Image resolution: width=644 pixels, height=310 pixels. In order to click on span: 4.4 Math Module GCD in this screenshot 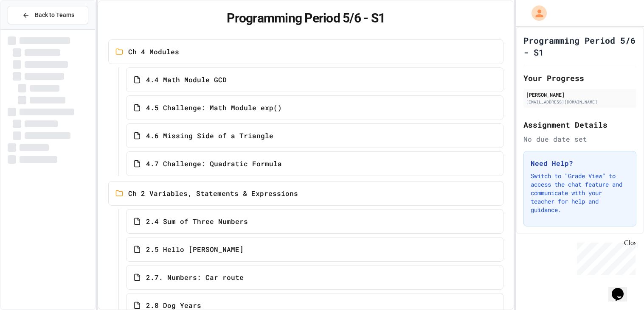, I will do `click(186, 80)`.